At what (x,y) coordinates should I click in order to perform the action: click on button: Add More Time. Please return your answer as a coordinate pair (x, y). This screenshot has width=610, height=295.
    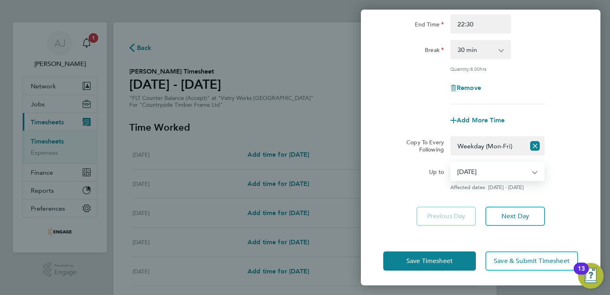
    Looking at the image, I should click on (478, 120).